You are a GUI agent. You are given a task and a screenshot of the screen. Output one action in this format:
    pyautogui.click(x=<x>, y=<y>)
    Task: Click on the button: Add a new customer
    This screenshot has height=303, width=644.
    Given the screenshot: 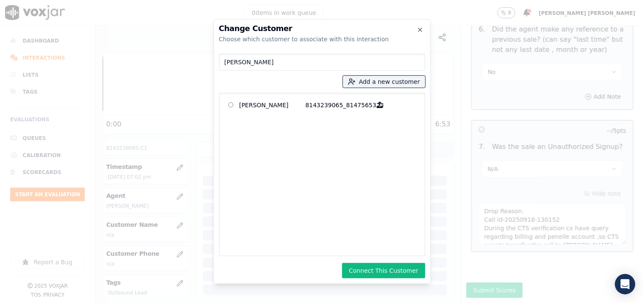 What is the action you would take?
    pyautogui.click(x=384, y=82)
    